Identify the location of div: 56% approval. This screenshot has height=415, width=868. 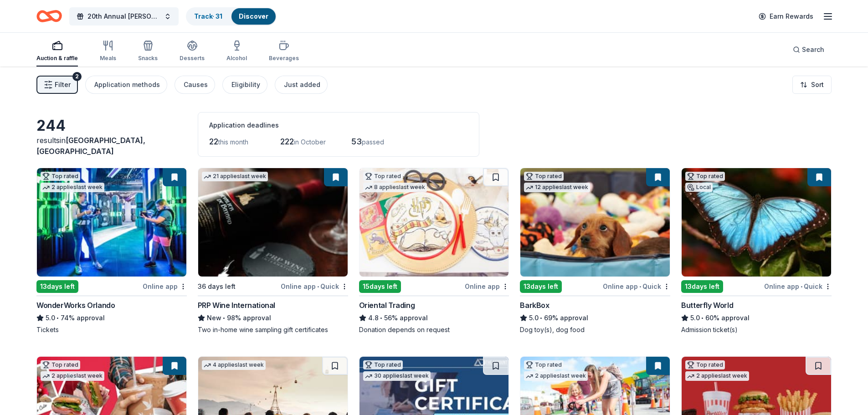
(434, 318).